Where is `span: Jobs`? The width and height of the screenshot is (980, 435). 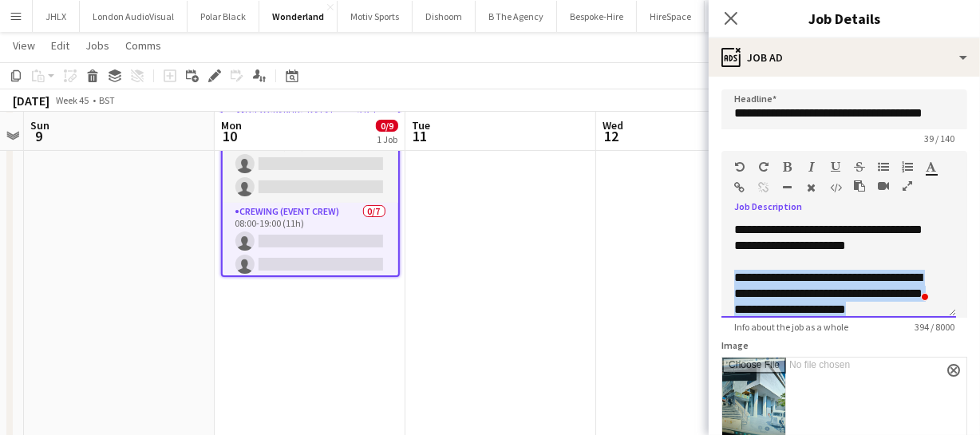 span: Jobs is located at coordinates (97, 46).